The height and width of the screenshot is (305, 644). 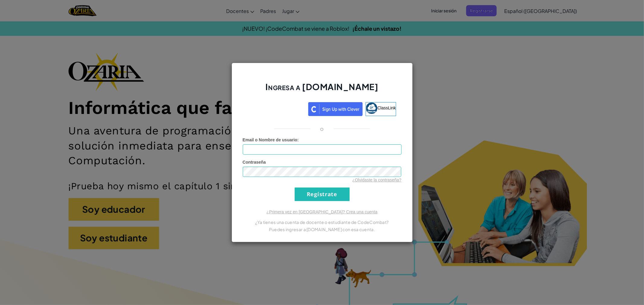 I want to click on p: o, so click(x=322, y=129).